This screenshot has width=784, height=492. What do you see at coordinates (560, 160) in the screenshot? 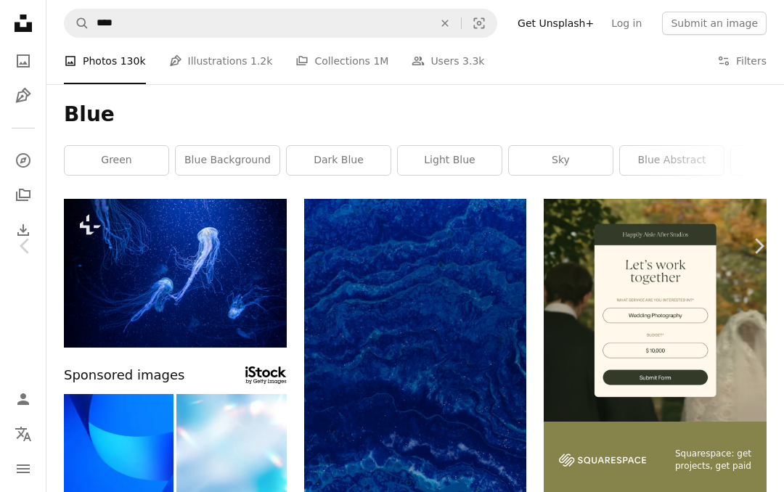
I see `a: sky` at bounding box center [560, 160].